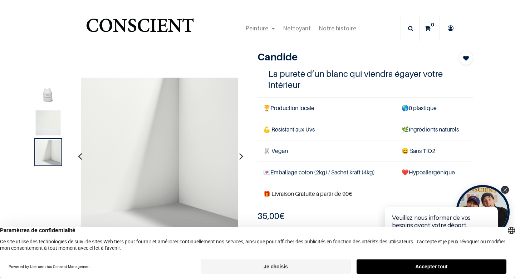 The width and height of the screenshot is (515, 278). What do you see at coordinates (289, 129) in the screenshot?
I see `span: 💪 Résistant aux Uvs` at bounding box center [289, 129].